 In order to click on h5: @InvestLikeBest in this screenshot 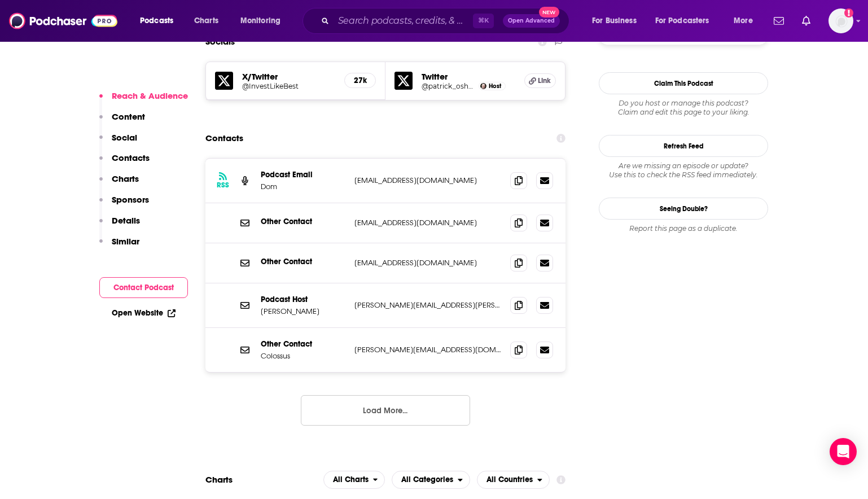, I will do `click(288, 86)`.